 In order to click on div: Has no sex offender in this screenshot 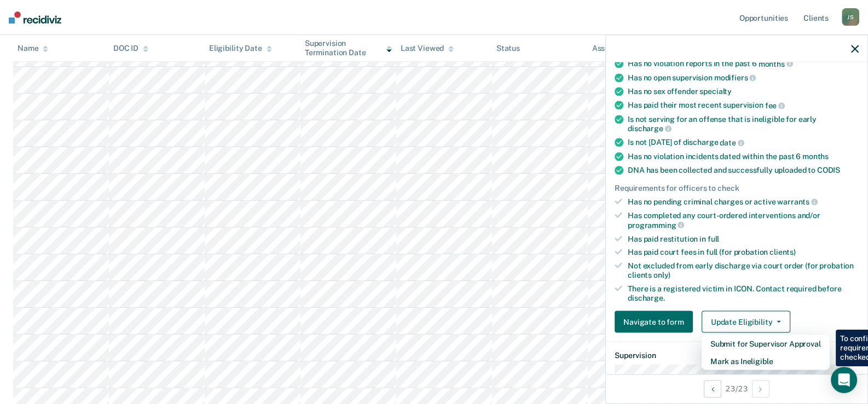, I will do `click(743, 91)`.